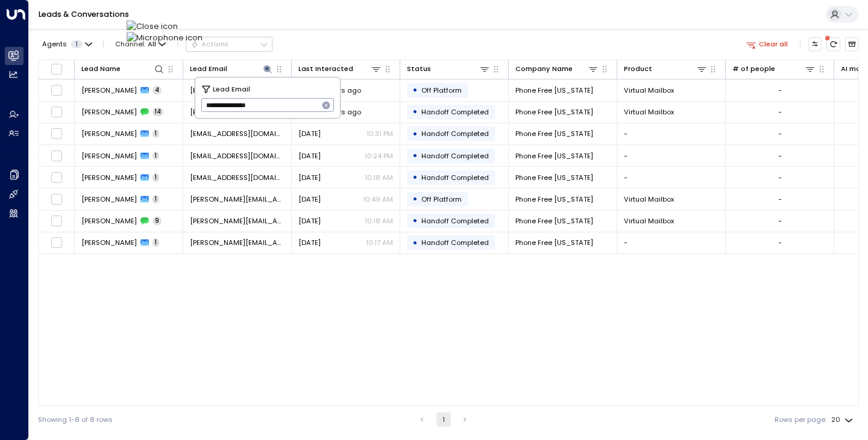  What do you see at coordinates (229, 44) in the screenshot?
I see `button: Actions` at bounding box center [229, 44].